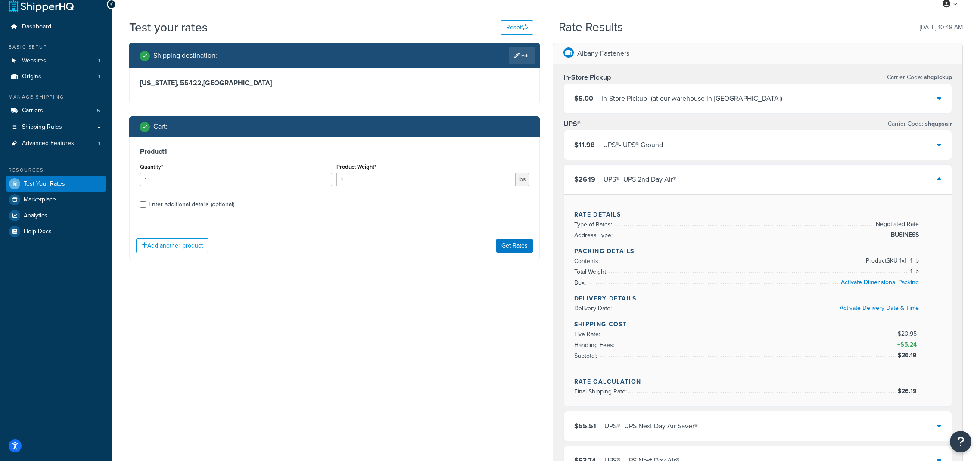  What do you see at coordinates (523, 179) in the screenshot?
I see `span: lbs` at bounding box center [523, 179].